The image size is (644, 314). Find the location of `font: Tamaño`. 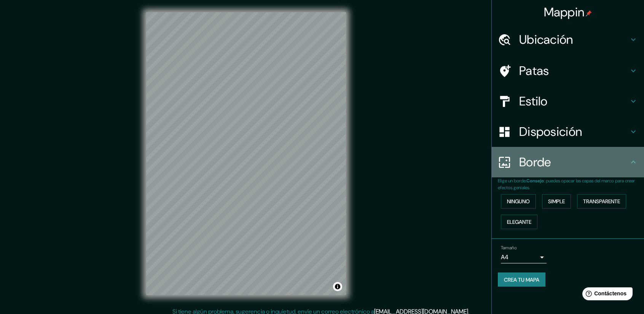

font: Tamaño is located at coordinates (509, 248).